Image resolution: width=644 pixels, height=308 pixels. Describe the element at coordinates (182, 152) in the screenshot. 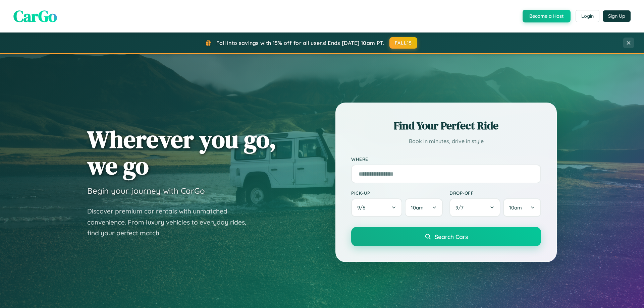

I see `h1: Wherever you go, we go` at that location.